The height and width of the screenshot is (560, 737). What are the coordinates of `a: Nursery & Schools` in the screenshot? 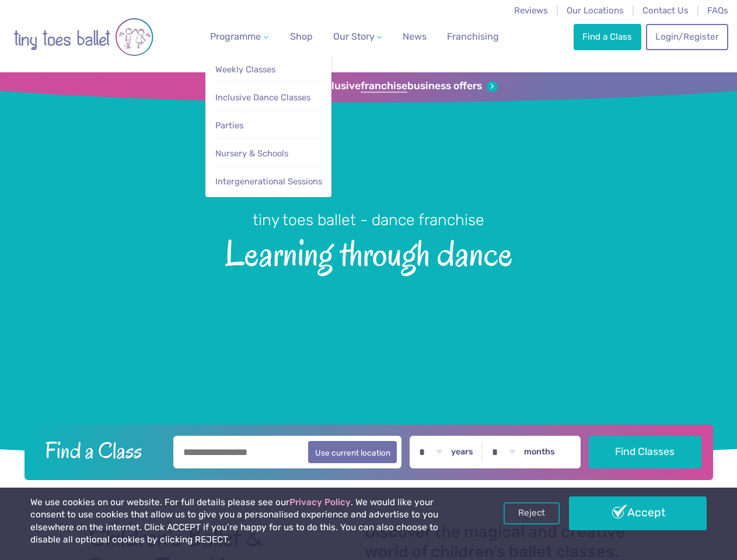 It's located at (268, 154).